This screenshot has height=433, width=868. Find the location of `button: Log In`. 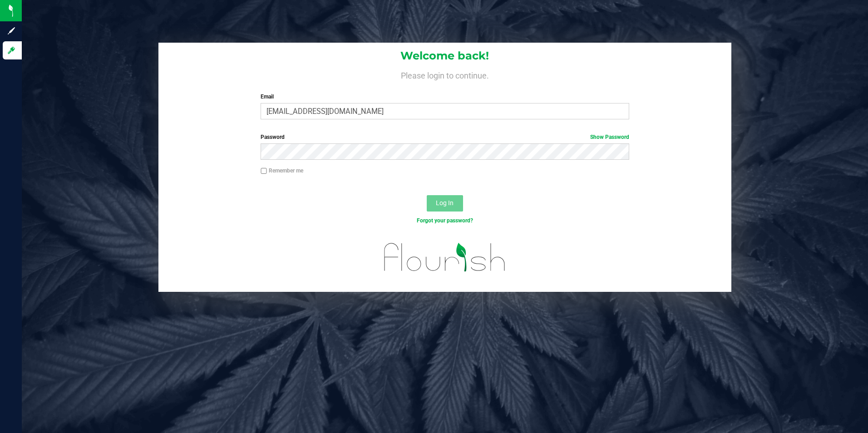

button: Log In is located at coordinates (445, 203).